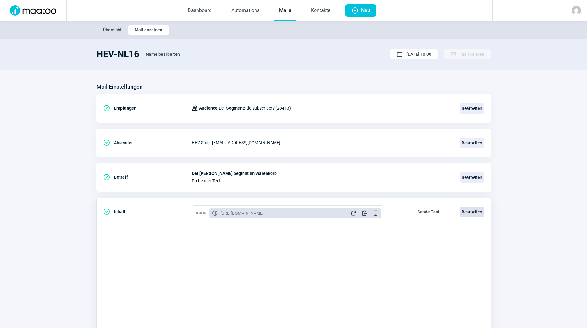  What do you see at coordinates (285, 11) in the screenshot?
I see `a: Mails` at bounding box center [285, 11].